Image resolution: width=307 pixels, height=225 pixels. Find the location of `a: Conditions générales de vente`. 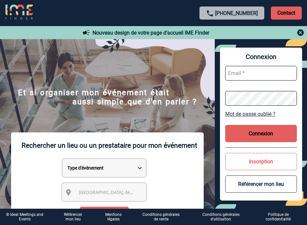

a: Conditions générales de vente is located at coordinates (164, 217).